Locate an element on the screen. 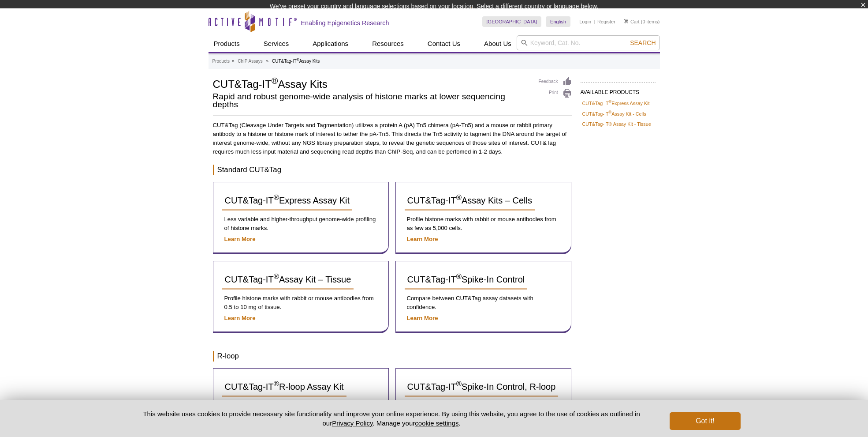 The width and height of the screenshot is (868, 437). h1: CUT&Tag-IT Assay Kits is located at coordinates (371, 83).